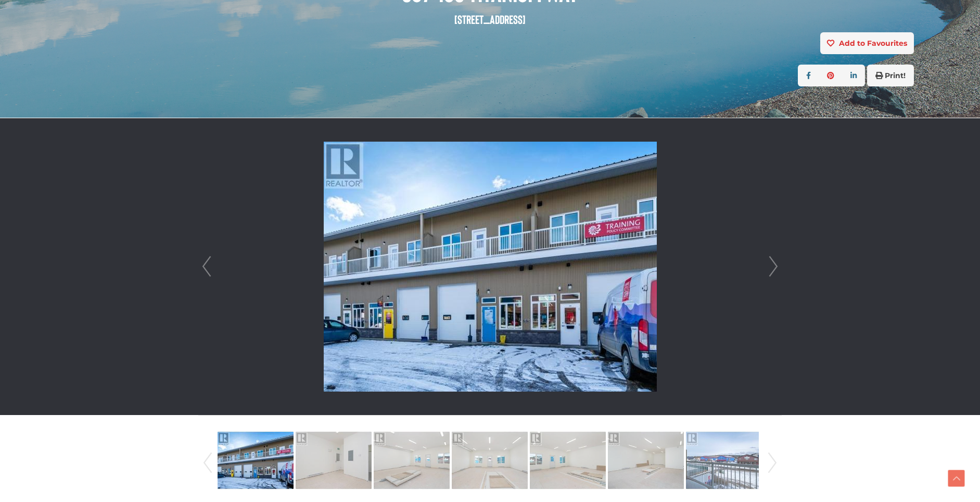  What do you see at coordinates (867, 43) in the screenshot?
I see `button: Add to Favourites` at bounding box center [867, 43].